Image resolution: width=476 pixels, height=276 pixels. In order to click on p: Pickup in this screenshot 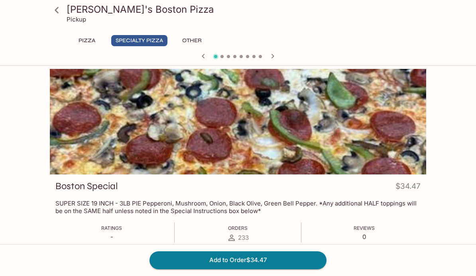, I will do `click(76, 19)`.